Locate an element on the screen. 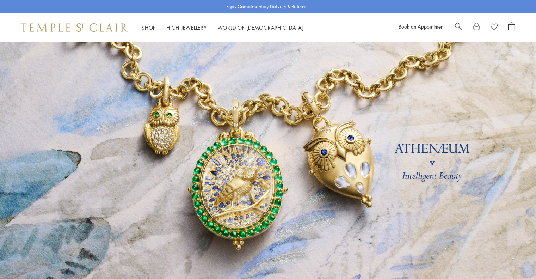 The height and width of the screenshot is (279, 536). a: Book an Appointment is located at coordinates (421, 26).